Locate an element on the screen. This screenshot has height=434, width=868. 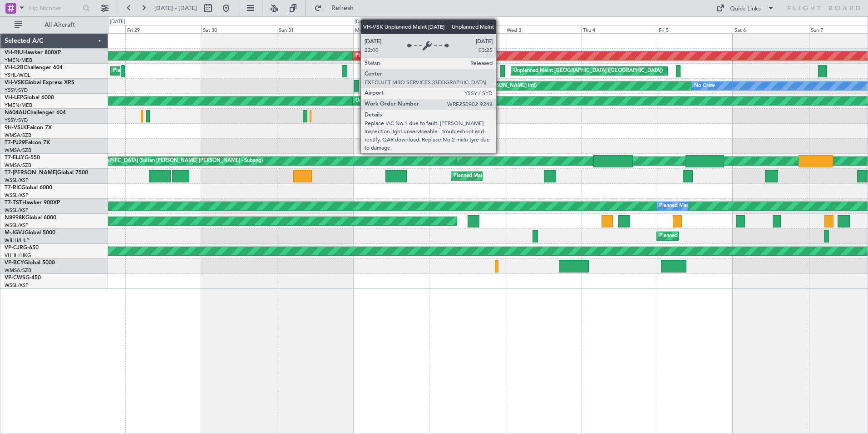
span: VH-RIU is located at coordinates (14, 53).